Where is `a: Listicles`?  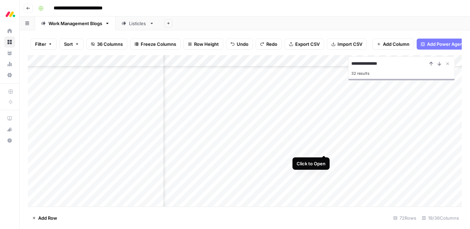 a: Listicles is located at coordinates (138, 23).